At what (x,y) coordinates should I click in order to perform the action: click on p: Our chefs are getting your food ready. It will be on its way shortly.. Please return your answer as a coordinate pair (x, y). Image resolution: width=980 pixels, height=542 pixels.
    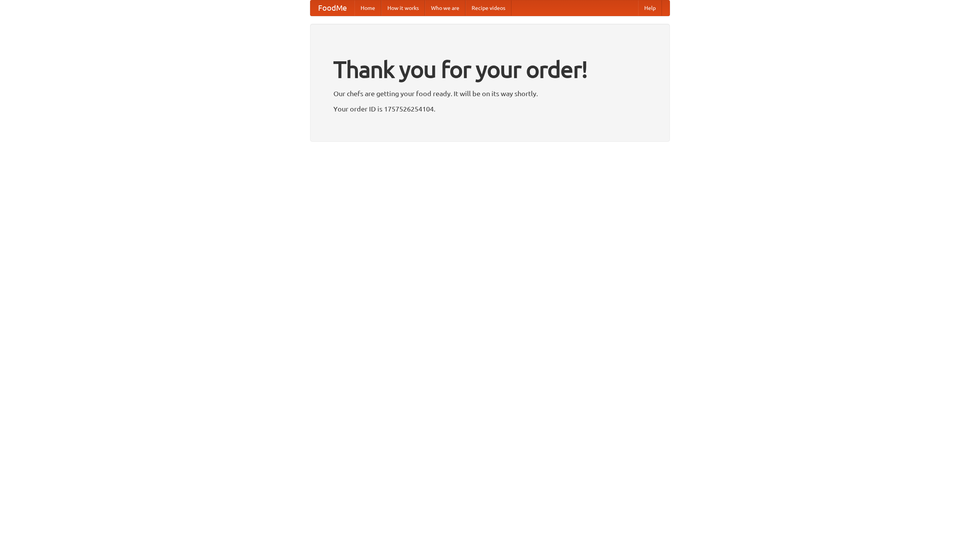
    Looking at the image, I should click on (490, 93).